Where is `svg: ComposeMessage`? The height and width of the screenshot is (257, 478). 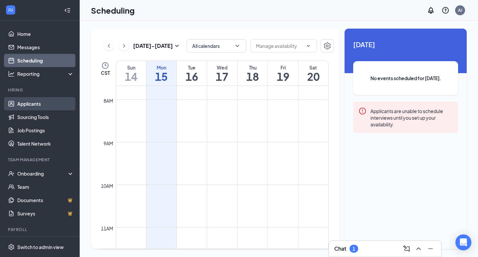 svg: ComposeMessage is located at coordinates (407, 248).